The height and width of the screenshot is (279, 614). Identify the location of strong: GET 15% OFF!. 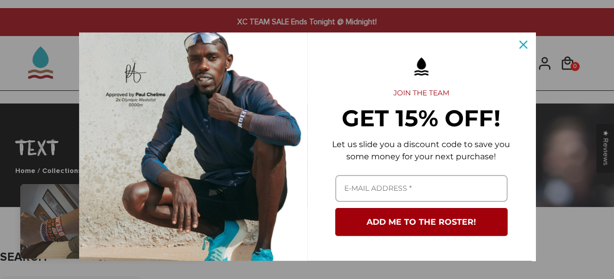
(421, 118).